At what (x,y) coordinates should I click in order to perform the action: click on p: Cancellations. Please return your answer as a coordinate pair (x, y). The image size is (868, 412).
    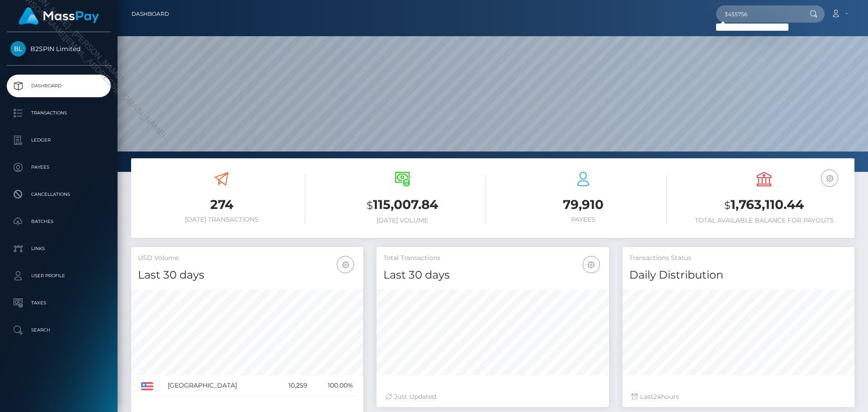
    Looking at the image, I should click on (59, 195).